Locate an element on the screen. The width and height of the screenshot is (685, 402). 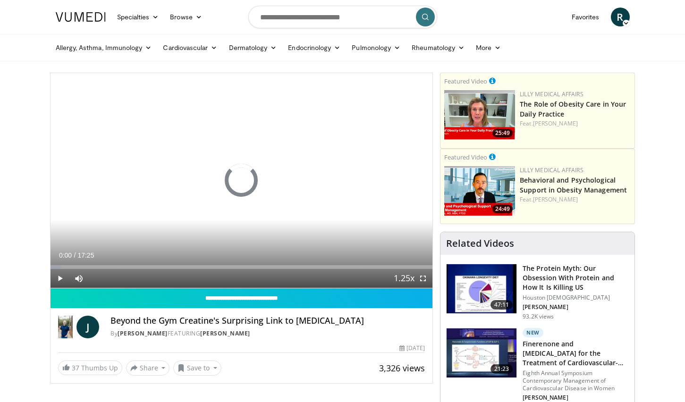
span: 21:23 is located at coordinates (502, 369).